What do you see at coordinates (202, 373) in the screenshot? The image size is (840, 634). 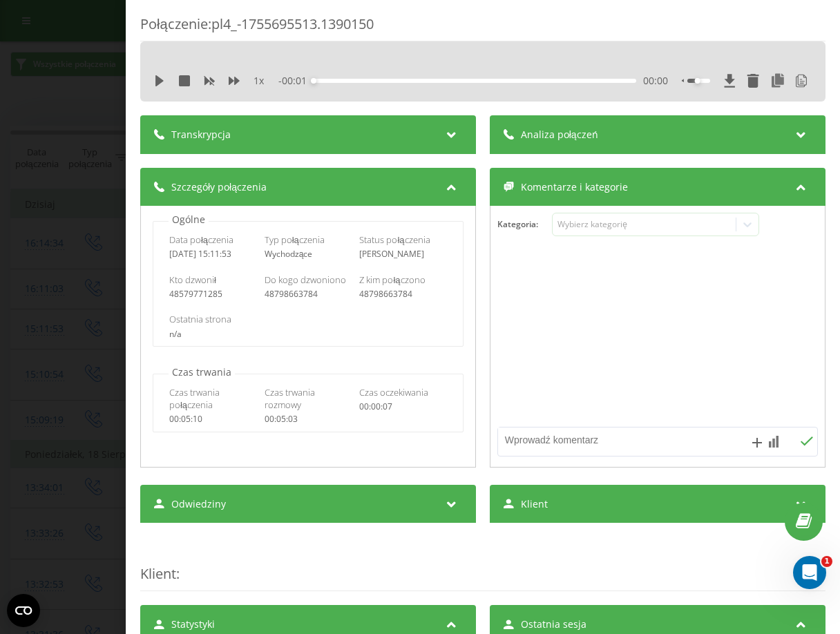 I see `p: Czas trwania` at bounding box center [202, 373].